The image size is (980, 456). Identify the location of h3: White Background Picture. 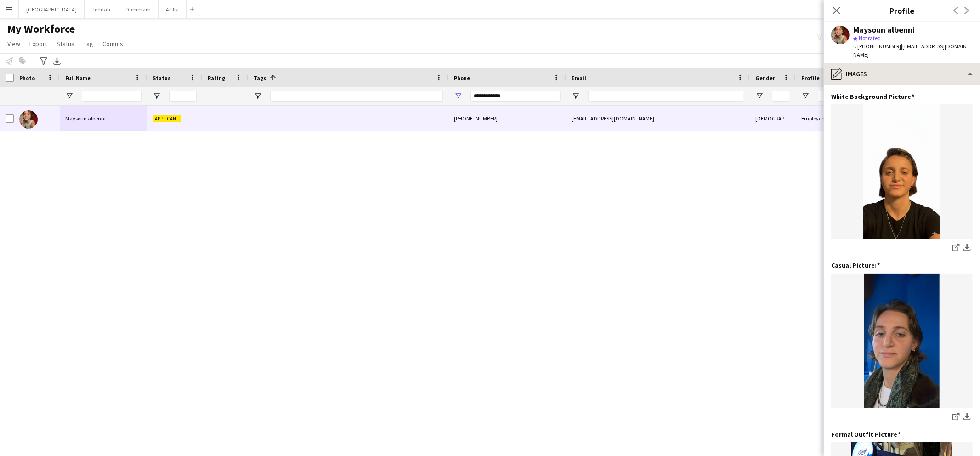
(873, 97).